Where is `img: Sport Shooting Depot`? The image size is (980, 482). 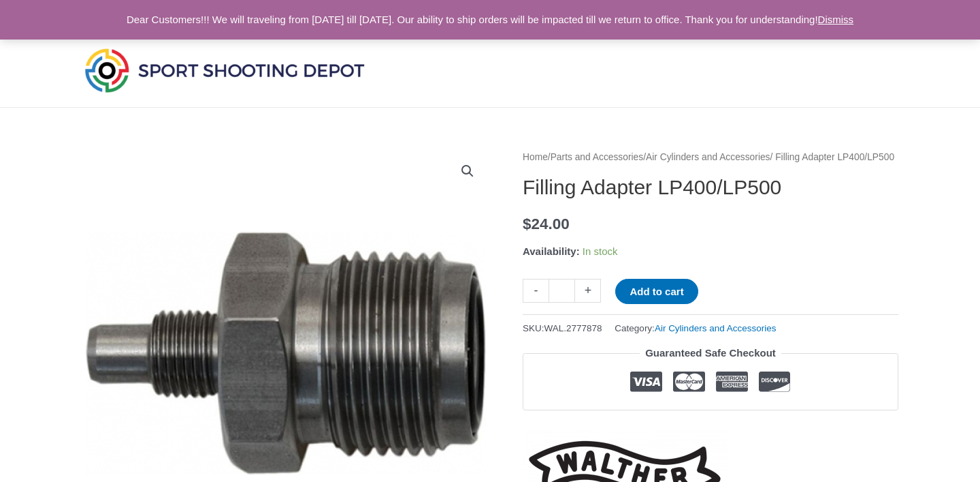
img: Sport Shooting Depot is located at coordinates (225, 70).